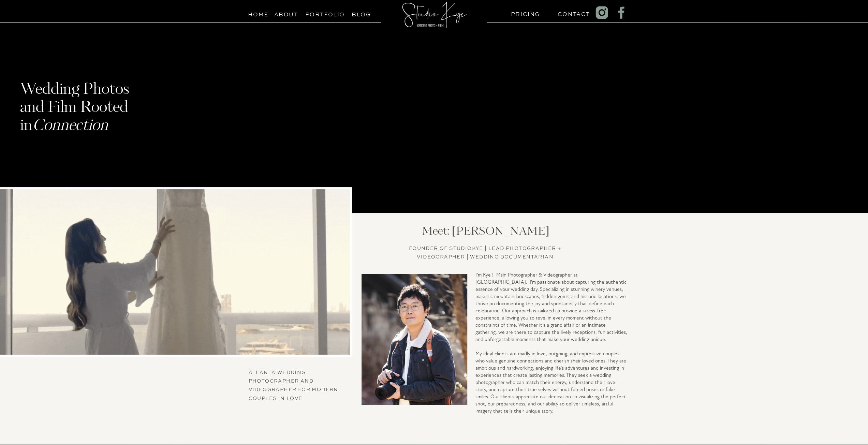 The image size is (868, 445). What do you see at coordinates (258, 13) in the screenshot?
I see `h3: Home` at bounding box center [258, 13].